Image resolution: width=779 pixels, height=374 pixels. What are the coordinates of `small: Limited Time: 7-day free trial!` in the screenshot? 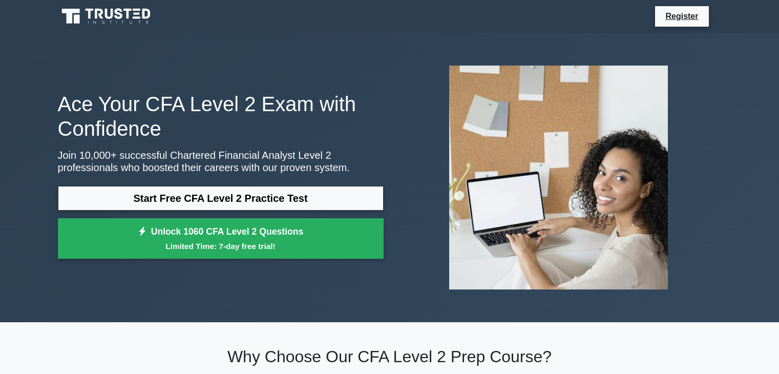 It's located at (221, 246).